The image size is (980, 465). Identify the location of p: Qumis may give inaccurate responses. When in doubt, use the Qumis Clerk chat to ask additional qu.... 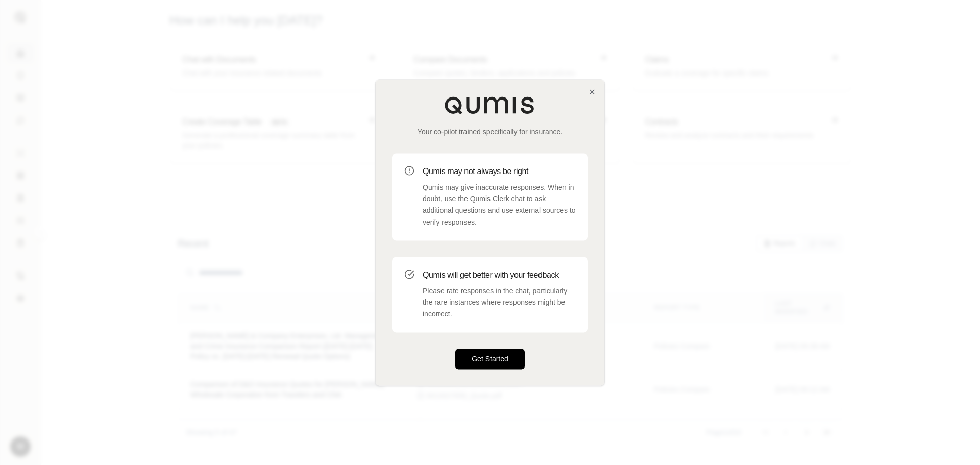
(499, 205).